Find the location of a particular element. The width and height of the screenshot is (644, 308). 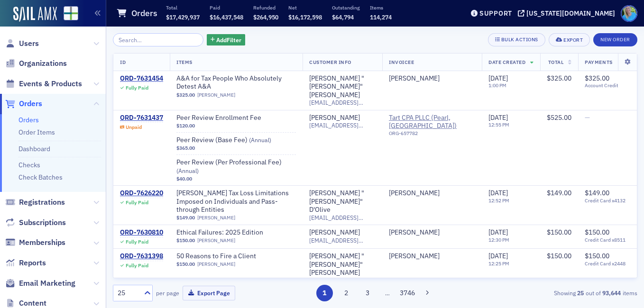

span: Bob Tucker is located at coordinates (432, 78).